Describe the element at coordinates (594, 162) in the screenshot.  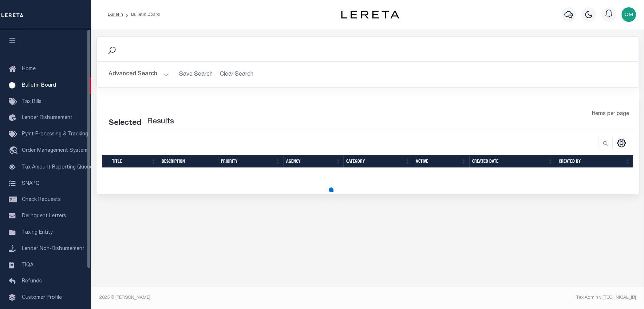
I see `th: Created by` at that location.